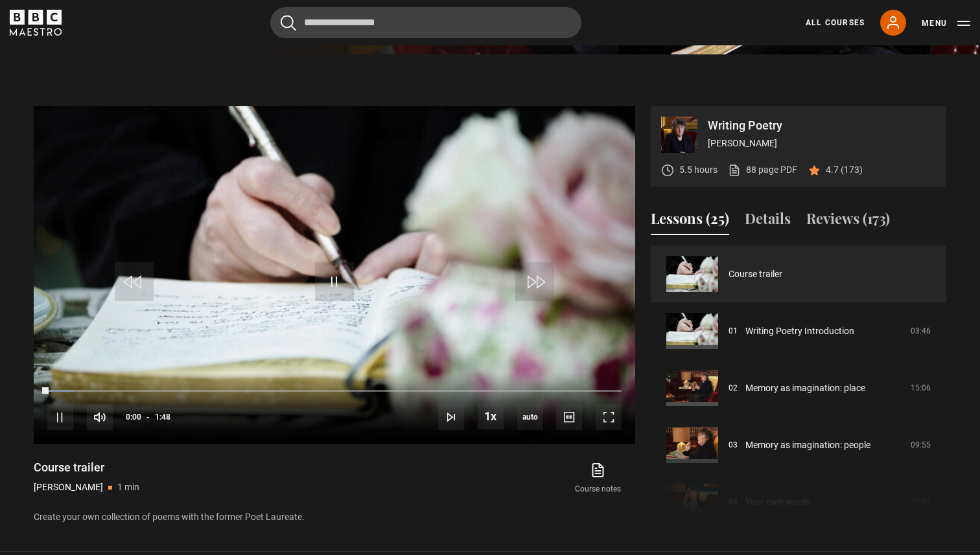  Describe the element at coordinates (36, 23) in the screenshot. I see `a: BBC Maestro` at that location.